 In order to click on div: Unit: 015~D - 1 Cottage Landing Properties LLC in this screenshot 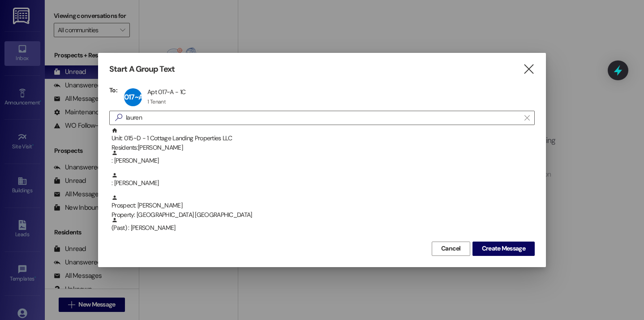, I will do `click(323, 140)`.